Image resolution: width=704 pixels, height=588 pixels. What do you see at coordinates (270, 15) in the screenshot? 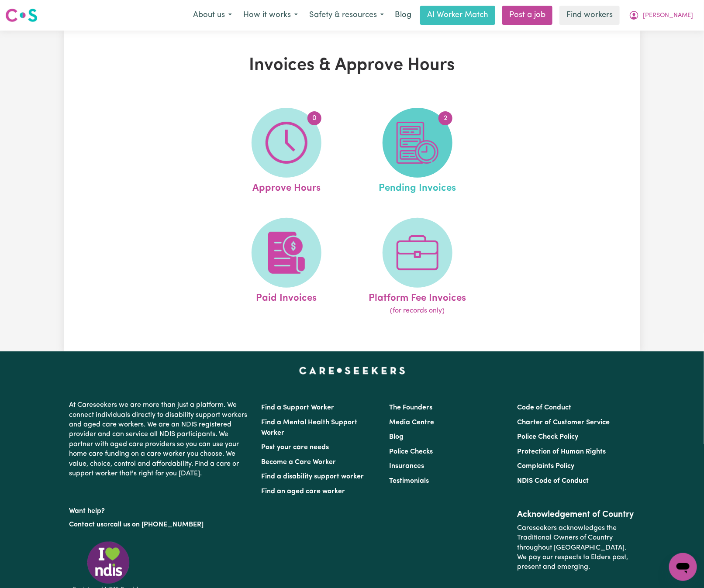
I see `button: How it works` at bounding box center [270, 15].